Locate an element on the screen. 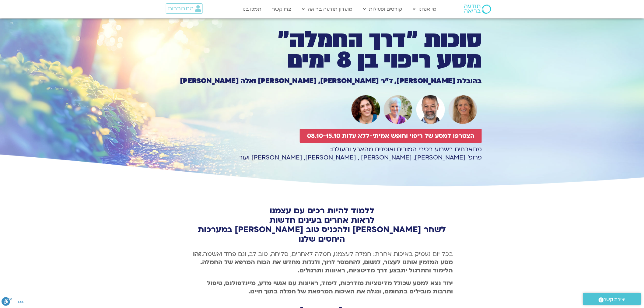 The image size is (644, 308). a: יצירת קשר is located at coordinates (612, 299).